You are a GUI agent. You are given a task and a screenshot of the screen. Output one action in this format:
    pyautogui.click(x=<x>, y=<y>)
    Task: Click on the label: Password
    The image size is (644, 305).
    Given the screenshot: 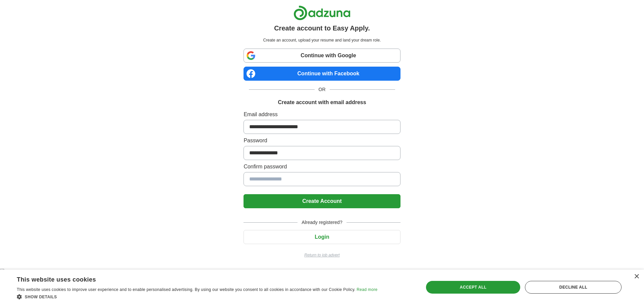 What is the action you would take?
    pyautogui.click(x=322, y=141)
    